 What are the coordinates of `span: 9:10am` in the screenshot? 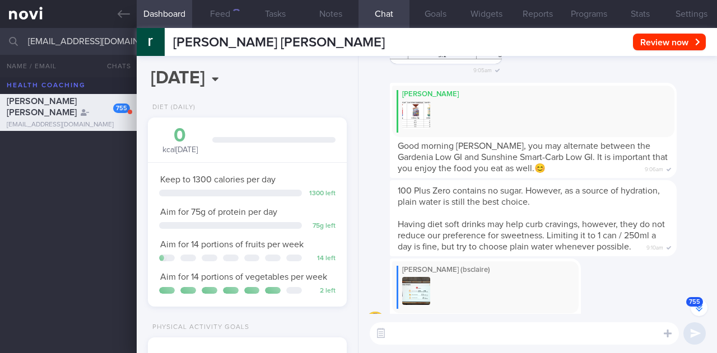 It's located at (655, 246).